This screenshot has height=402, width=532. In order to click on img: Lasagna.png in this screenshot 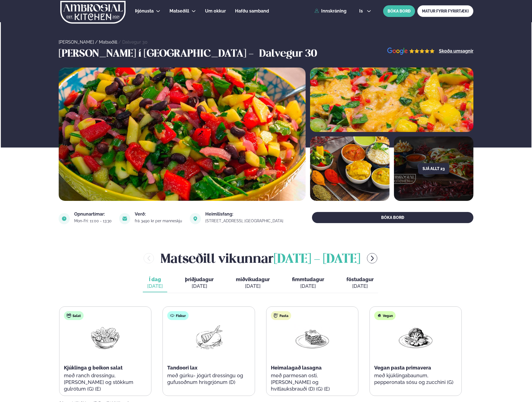, I will do `click(312, 337)`.